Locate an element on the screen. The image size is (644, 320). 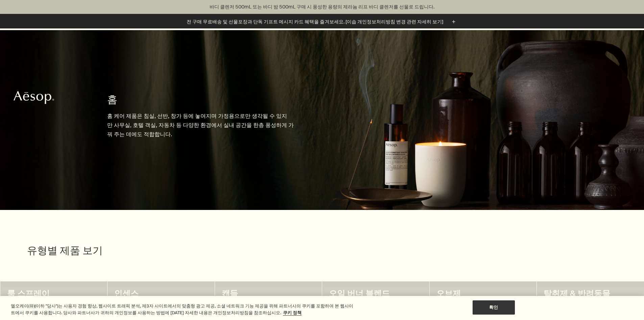
h3: 오일 버너 블렌드 is located at coordinates (375, 294).